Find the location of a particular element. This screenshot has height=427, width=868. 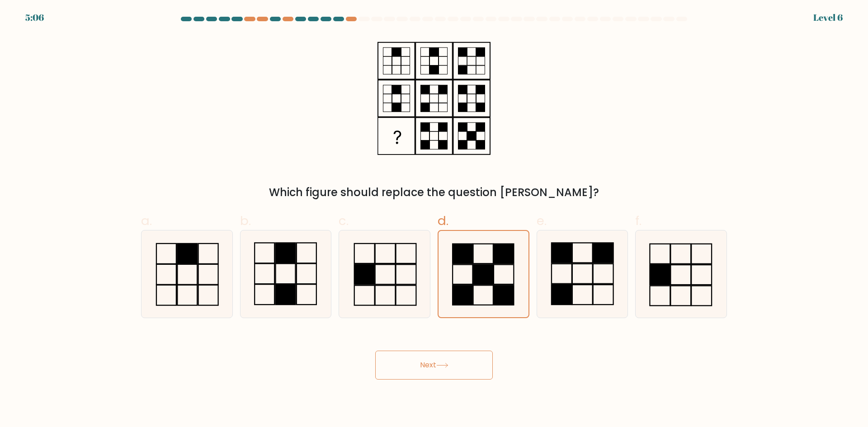

span: b. is located at coordinates (245, 221).